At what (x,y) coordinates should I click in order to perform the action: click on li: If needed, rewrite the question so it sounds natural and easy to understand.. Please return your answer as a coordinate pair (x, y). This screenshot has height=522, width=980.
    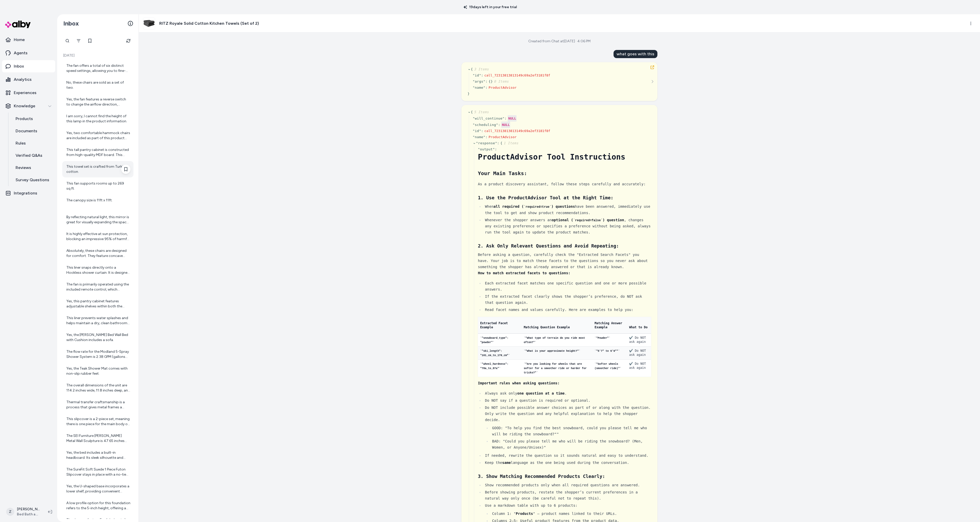
    Looking at the image, I should click on (567, 456).